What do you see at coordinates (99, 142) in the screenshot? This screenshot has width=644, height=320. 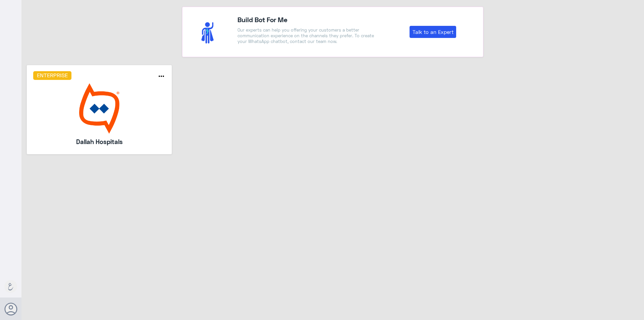 I see `h5: Dallah Hospitals` at bounding box center [99, 142].